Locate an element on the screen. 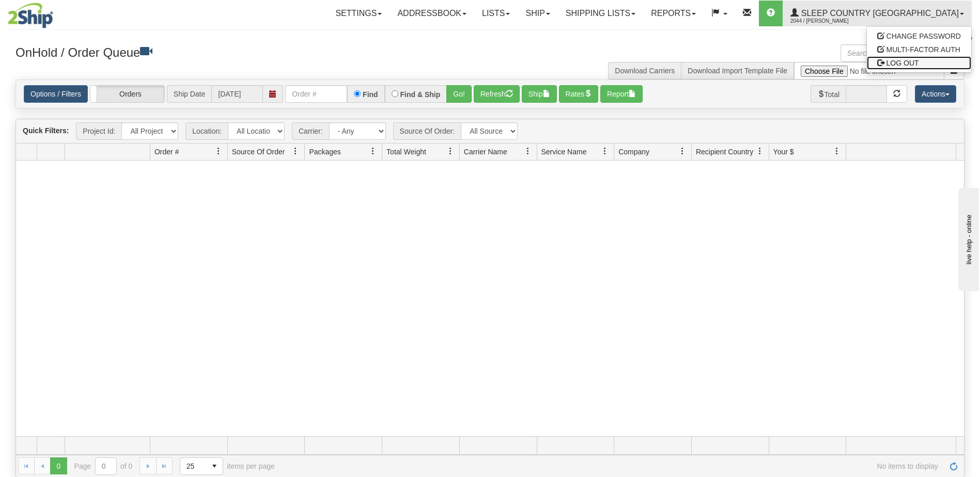  a: Order # filter column settings is located at coordinates (218, 151).